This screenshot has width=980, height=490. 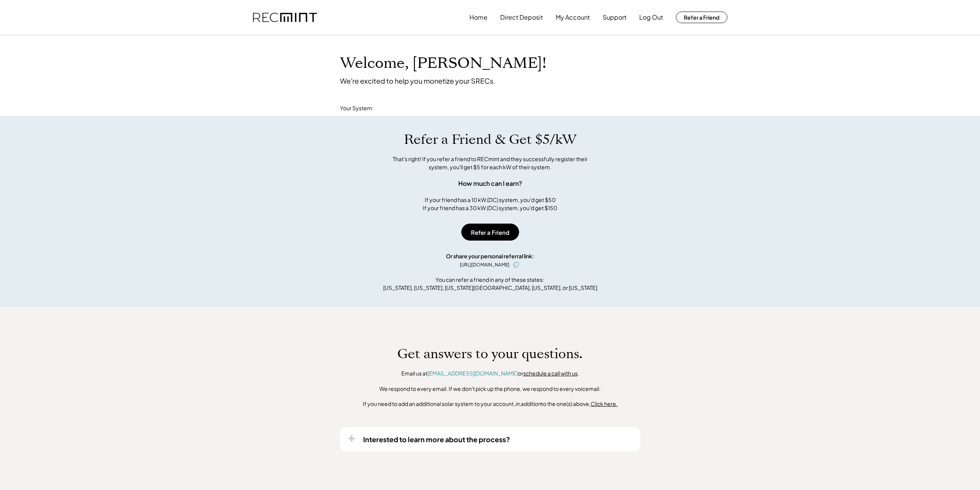 What do you see at coordinates (490, 256) in the screenshot?
I see `div: Or share your personal referral link:` at bounding box center [490, 256].